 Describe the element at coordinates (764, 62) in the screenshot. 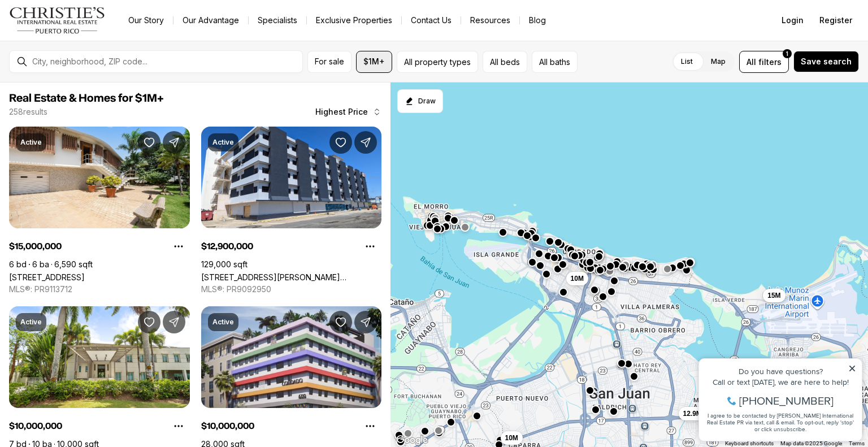

I see `button: Allfilters1` at that location.